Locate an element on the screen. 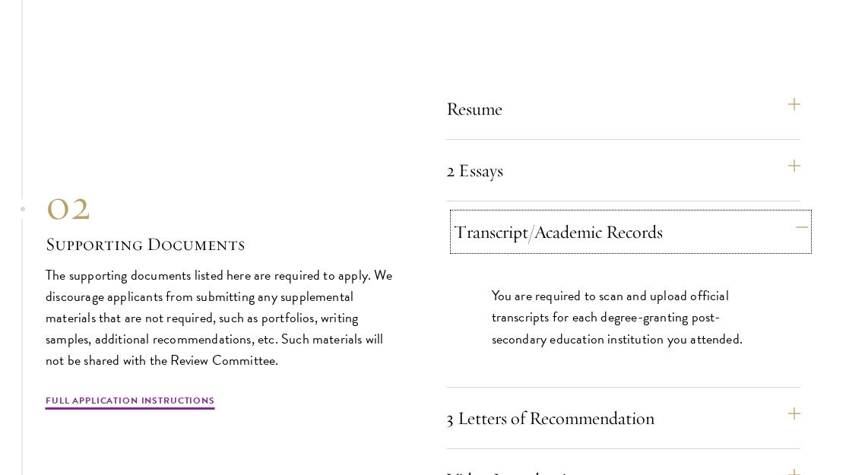  h3: Supporting Documents is located at coordinates (223, 244).